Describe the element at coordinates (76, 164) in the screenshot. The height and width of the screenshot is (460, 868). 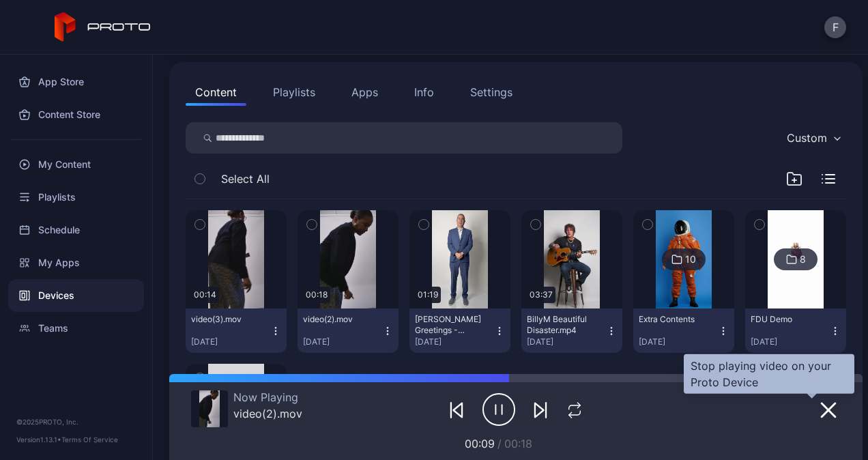
I see `div: My Content` at that location.